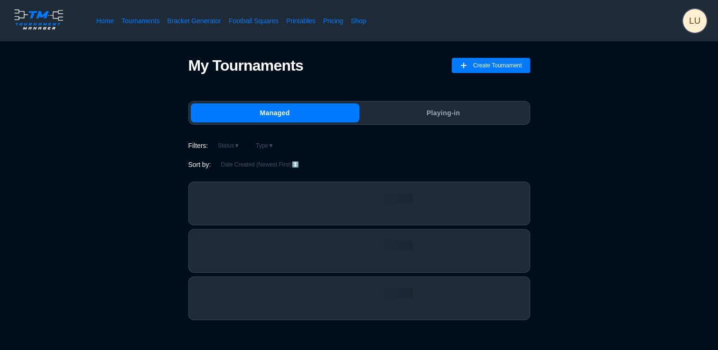 The image size is (718, 350). I want to click on div: lukas undefined, so click(695, 21).